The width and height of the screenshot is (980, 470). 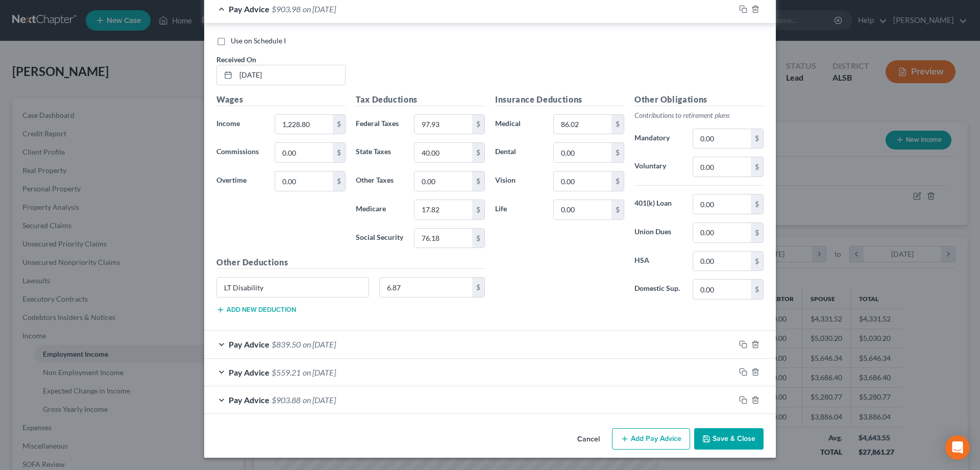 What do you see at coordinates (236, 59) in the screenshot?
I see `span: Received On` at bounding box center [236, 59].